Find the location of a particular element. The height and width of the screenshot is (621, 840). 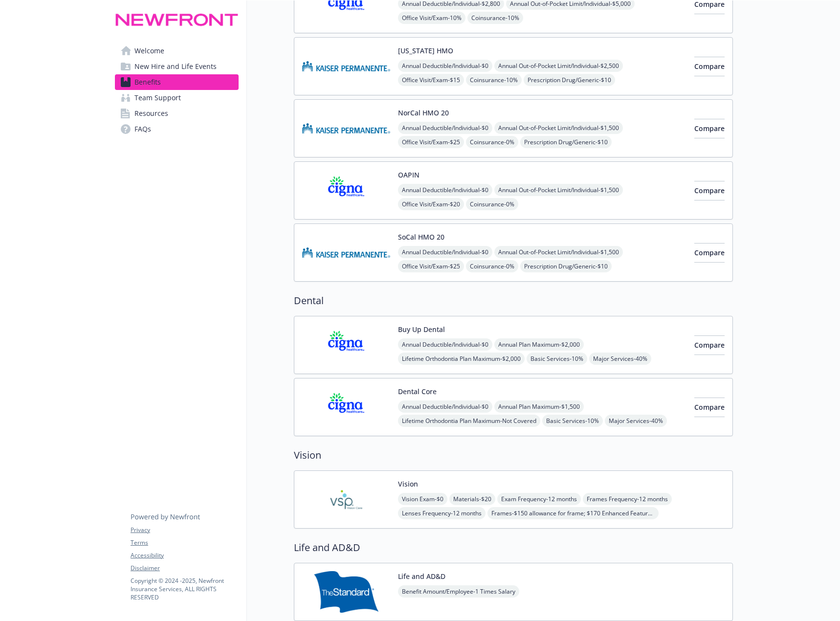

span: Team Support is located at coordinates (157, 98).